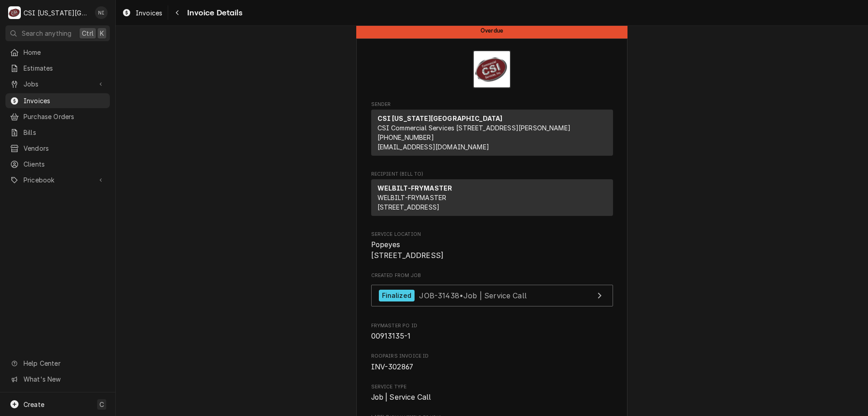 The width and height of the screenshot is (868, 416). What do you see at coordinates (213, 13) in the screenshot?
I see `span: Invoice Details` at bounding box center [213, 13].